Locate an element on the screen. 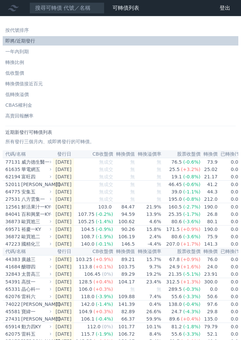 The image size is (241, 340). td: 0.4% is located at coordinates (148, 304).